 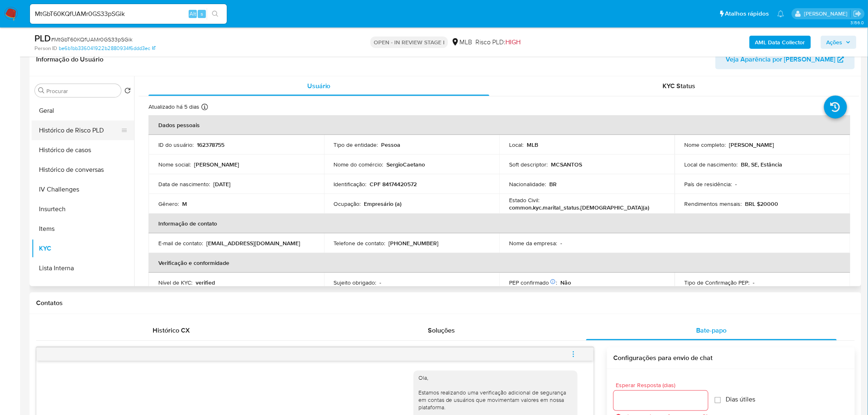 I want to click on h3: Configurações para envio de chat, so click(x=731, y=358).